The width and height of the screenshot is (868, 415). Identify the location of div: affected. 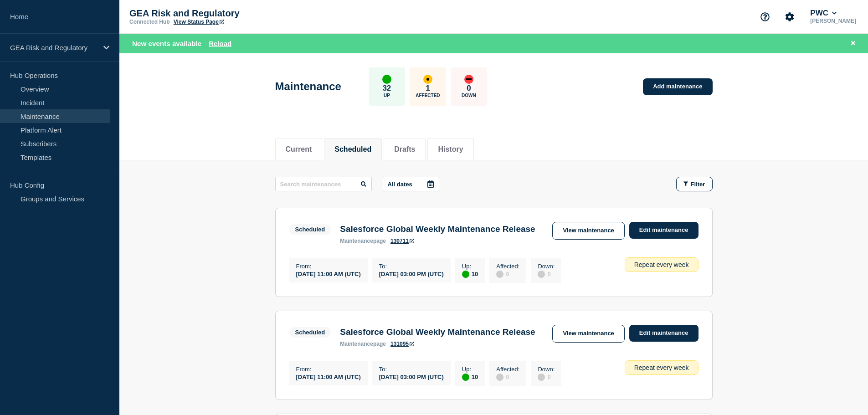
(428, 79).